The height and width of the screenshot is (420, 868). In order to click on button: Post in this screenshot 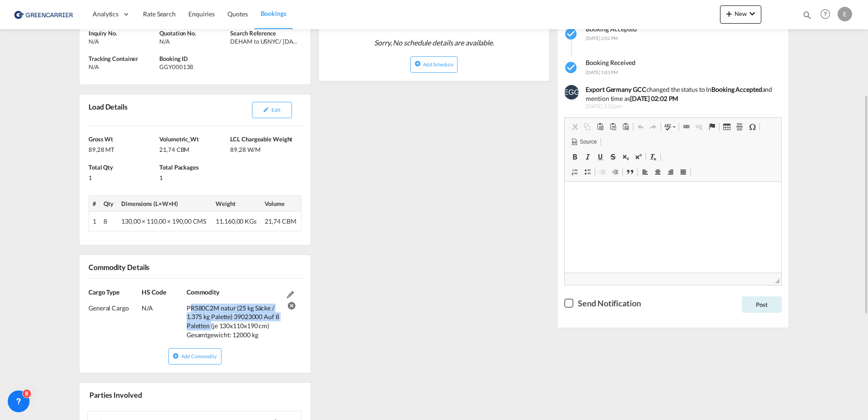, I will do `click(762, 305)`.